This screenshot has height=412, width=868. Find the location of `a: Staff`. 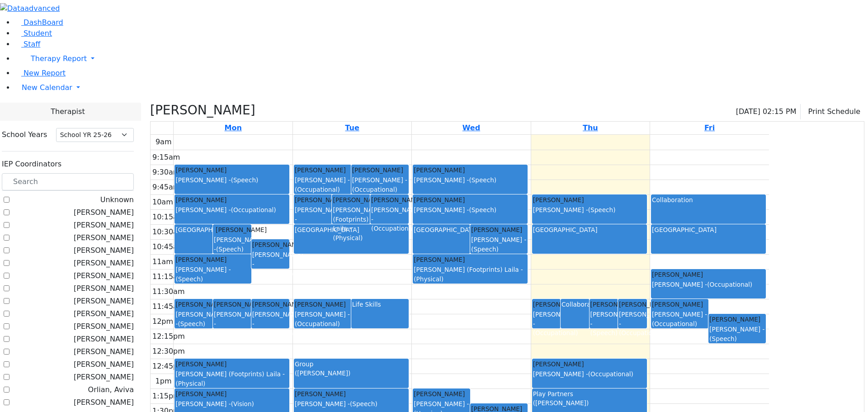

a: Staff is located at coordinates (27, 44).